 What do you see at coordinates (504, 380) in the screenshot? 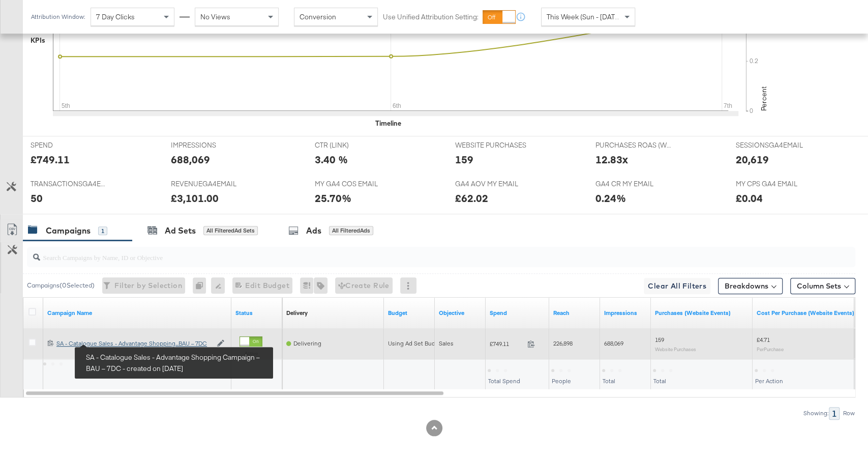
I see `span: Total Spend` at bounding box center [504, 380].